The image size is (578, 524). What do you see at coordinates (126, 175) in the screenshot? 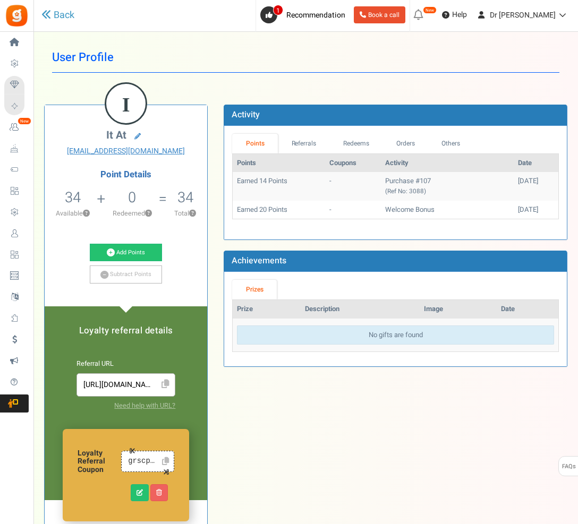
I see `h4: Point Details` at bounding box center [126, 175].